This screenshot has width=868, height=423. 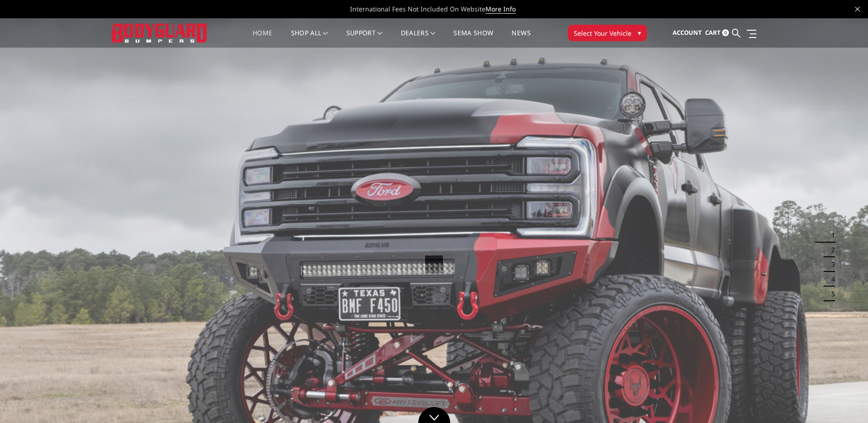 I want to click on span: 0, so click(x=724, y=32).